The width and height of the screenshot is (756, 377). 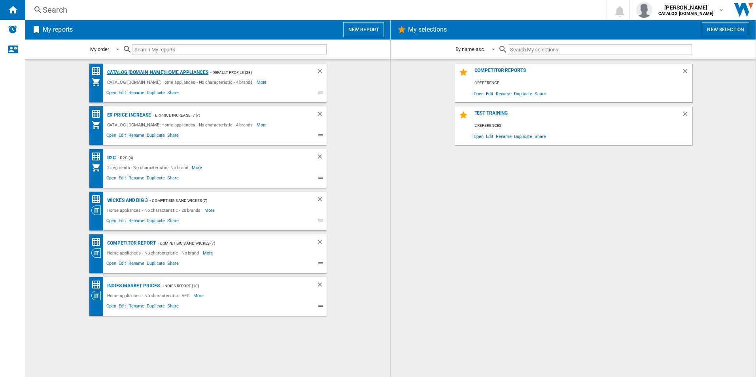 I want to click on button: New report, so click(x=363, y=30).